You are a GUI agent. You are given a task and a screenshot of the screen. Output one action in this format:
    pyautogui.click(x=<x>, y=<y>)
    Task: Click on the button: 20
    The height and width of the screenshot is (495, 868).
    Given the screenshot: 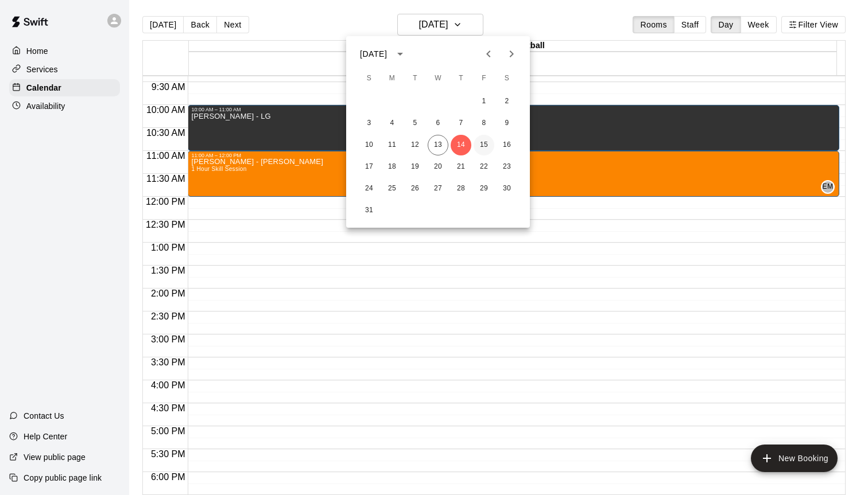 What is the action you would take?
    pyautogui.click(x=438, y=167)
    